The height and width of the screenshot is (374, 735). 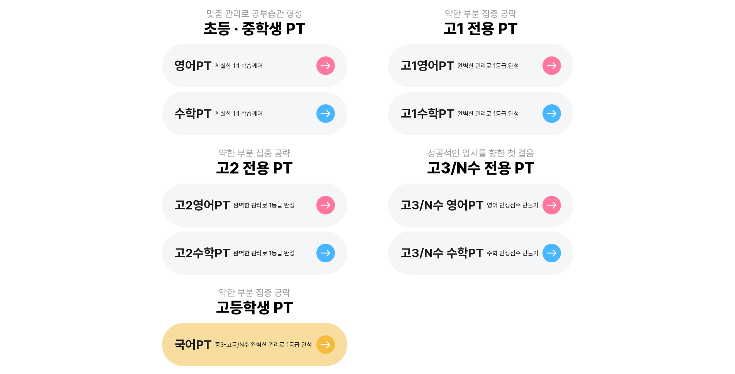 What do you see at coordinates (264, 344) in the screenshot?
I see `div: 중3-고등/N수 완벽한 관리로 1등급 완성` at bounding box center [264, 344].